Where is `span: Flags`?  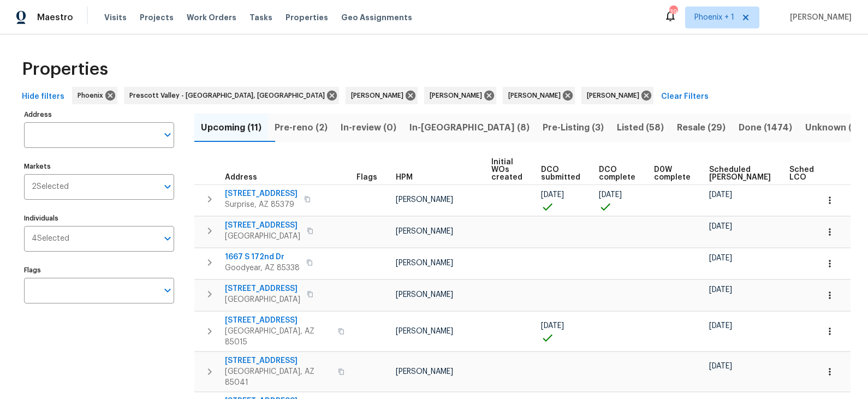
span: Flags is located at coordinates (367, 177).